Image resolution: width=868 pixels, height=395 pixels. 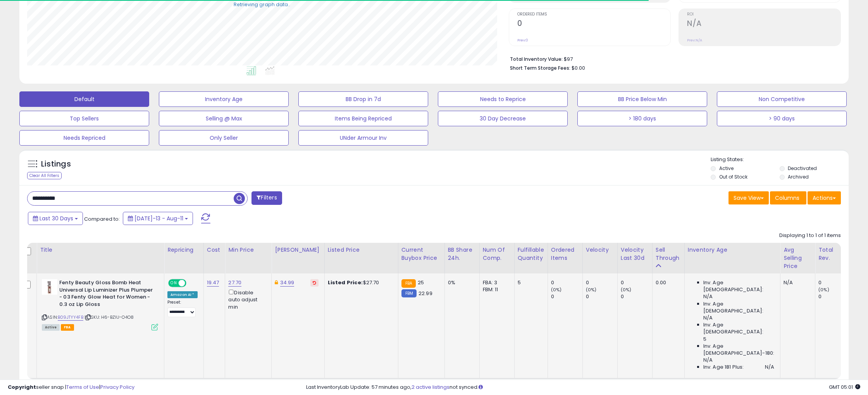 I want to click on b: Fenty Beauty Gloss Bomb Heat Universal Lip Luminizer Plus Plumper - 03 Fenty Glow Heat for Women ..., so click(x=106, y=294).